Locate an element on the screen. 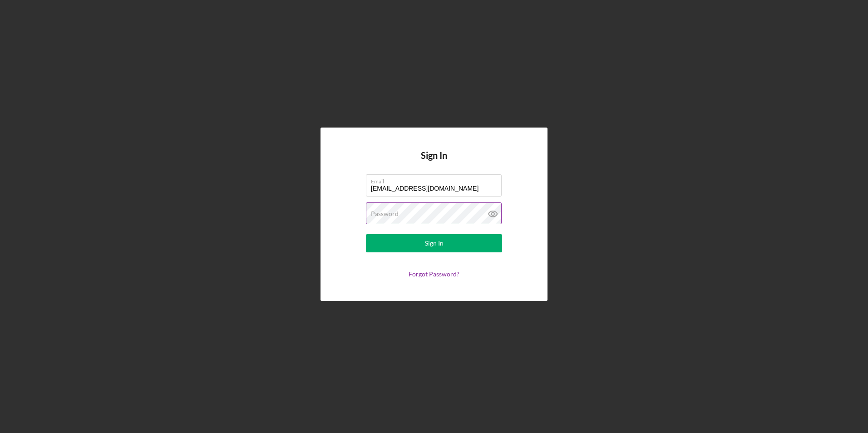  div: Sign In is located at coordinates (434, 243).